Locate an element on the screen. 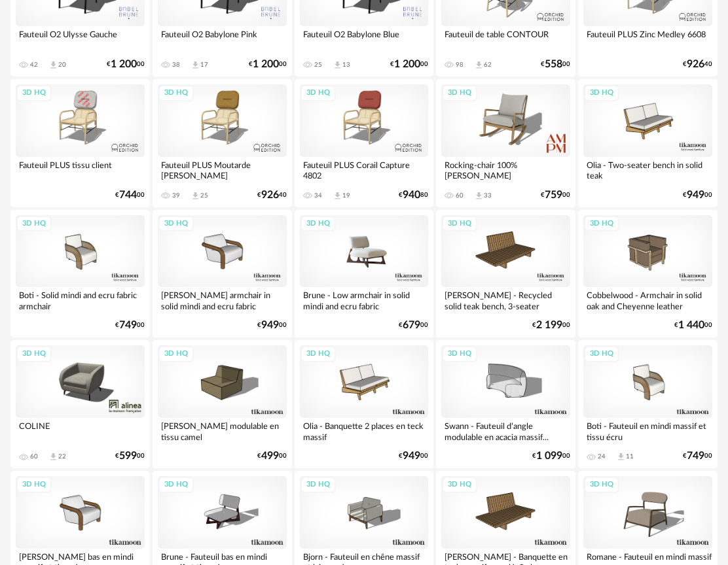  div: 33 is located at coordinates (488, 196).